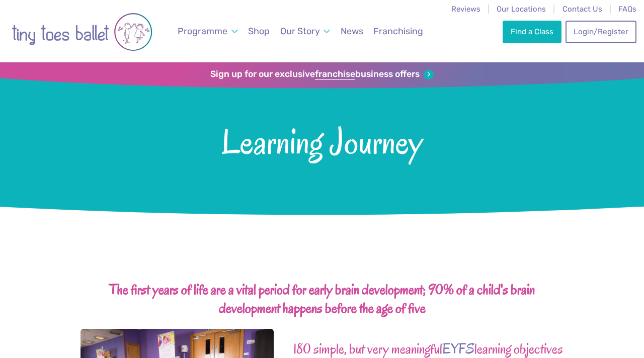 The image size is (644, 358). What do you see at coordinates (627, 9) in the screenshot?
I see `a: FAQs` at bounding box center [627, 9].